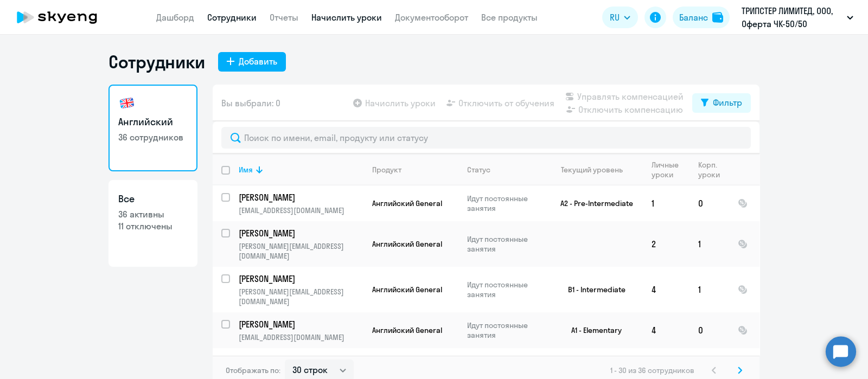 The height and width of the screenshot is (379, 868). I want to click on div: Статус, so click(479, 170).